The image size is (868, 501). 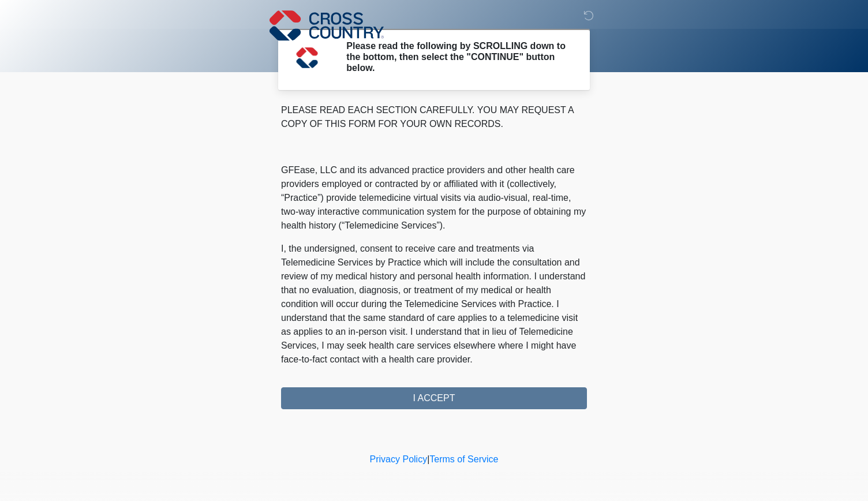 I want to click on p: I, the undersigned, consent to receive care and treatments via Telemedicine Services by Practice ..., so click(x=434, y=304).